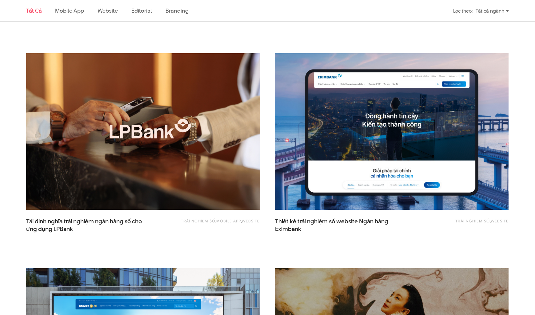 Image resolution: width=535 pixels, height=315 pixels. I want to click on img: LPBank Thumb, so click(143, 131).